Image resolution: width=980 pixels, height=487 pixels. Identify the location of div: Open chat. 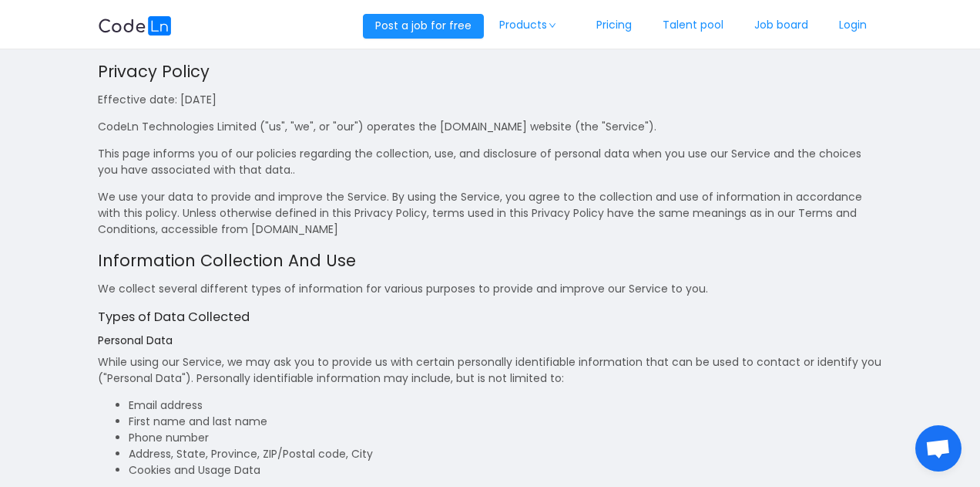
(939, 448).